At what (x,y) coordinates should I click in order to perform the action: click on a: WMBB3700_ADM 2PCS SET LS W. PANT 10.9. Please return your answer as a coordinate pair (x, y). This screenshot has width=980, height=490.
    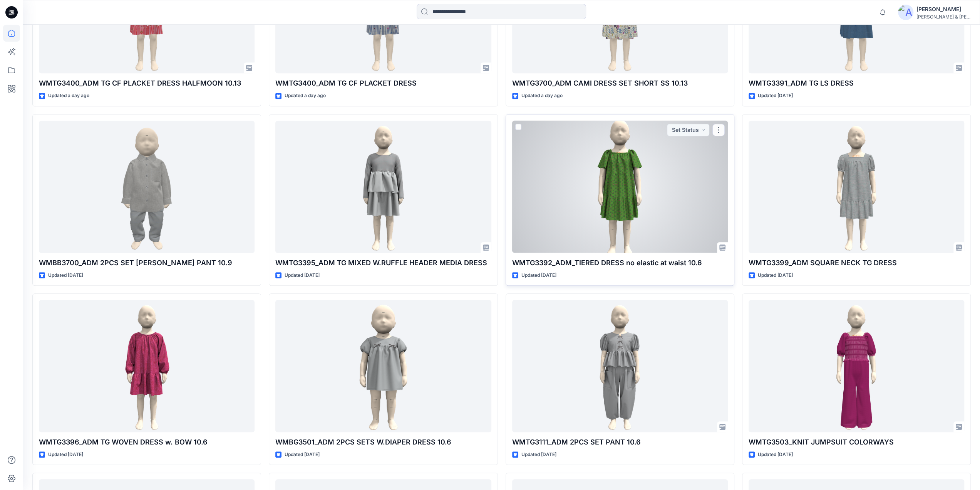
    Looking at the image, I should click on (147, 186).